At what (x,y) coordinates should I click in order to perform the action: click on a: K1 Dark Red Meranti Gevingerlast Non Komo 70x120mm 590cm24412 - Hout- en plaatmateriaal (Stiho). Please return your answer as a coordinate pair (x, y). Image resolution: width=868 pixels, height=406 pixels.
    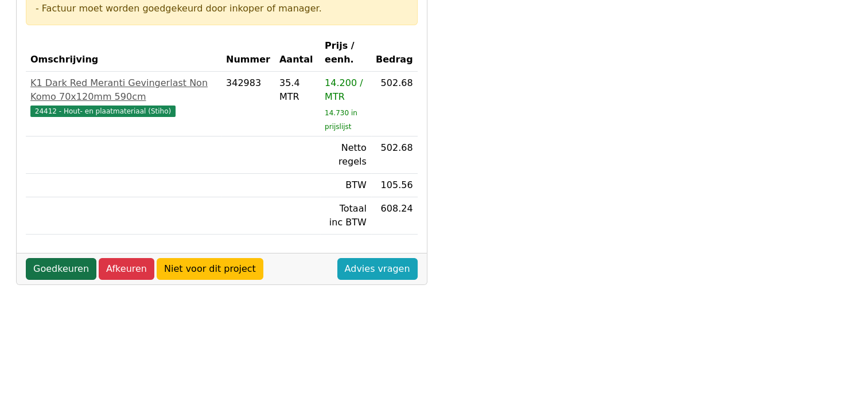
    Looking at the image, I should click on (124, 97).